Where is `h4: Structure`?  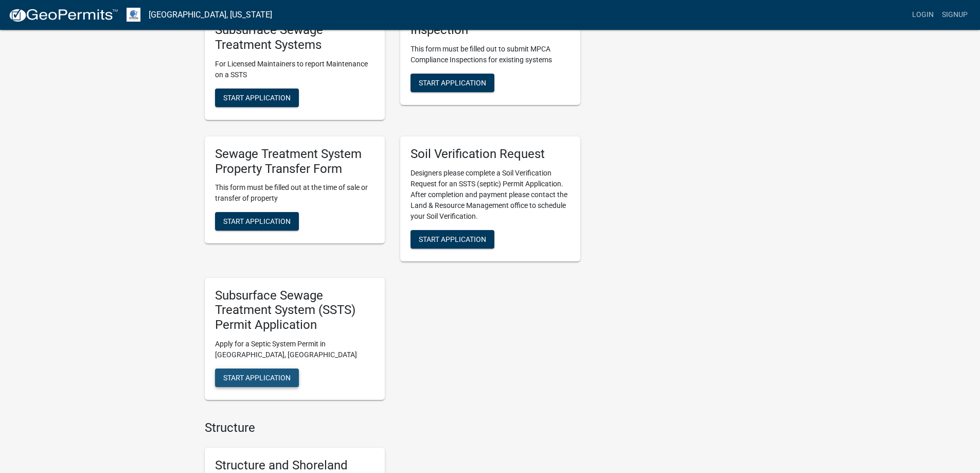
h4: Structure is located at coordinates (393, 428).